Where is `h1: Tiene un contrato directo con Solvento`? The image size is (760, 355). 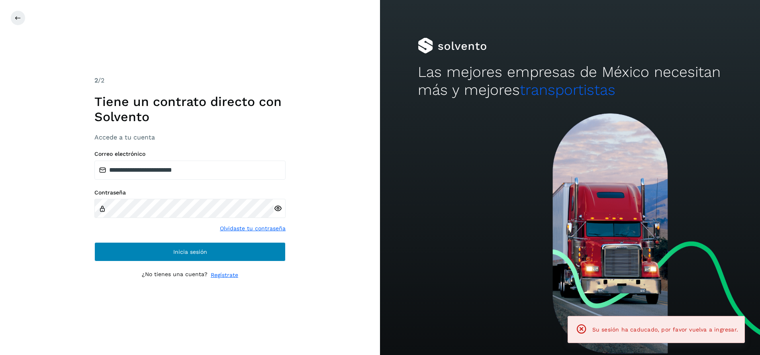
h1: Tiene un contrato directo con Solvento is located at coordinates (190, 109).